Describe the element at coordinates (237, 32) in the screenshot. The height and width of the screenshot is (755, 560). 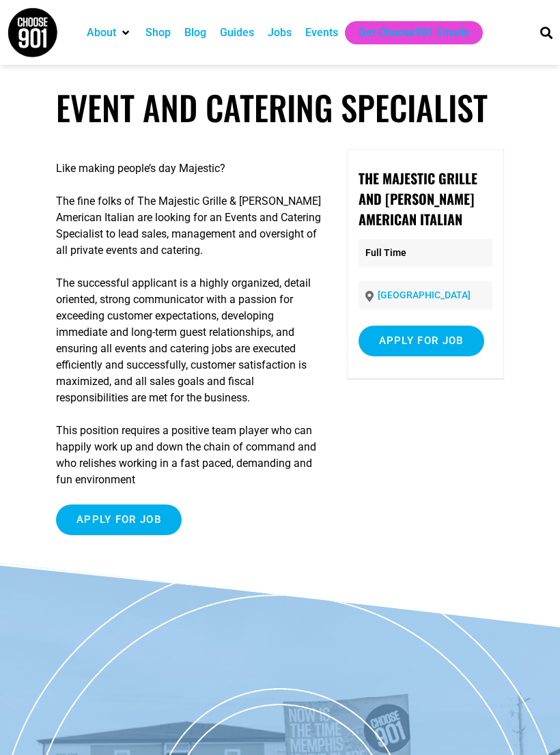
I see `a: Guides` at that location.